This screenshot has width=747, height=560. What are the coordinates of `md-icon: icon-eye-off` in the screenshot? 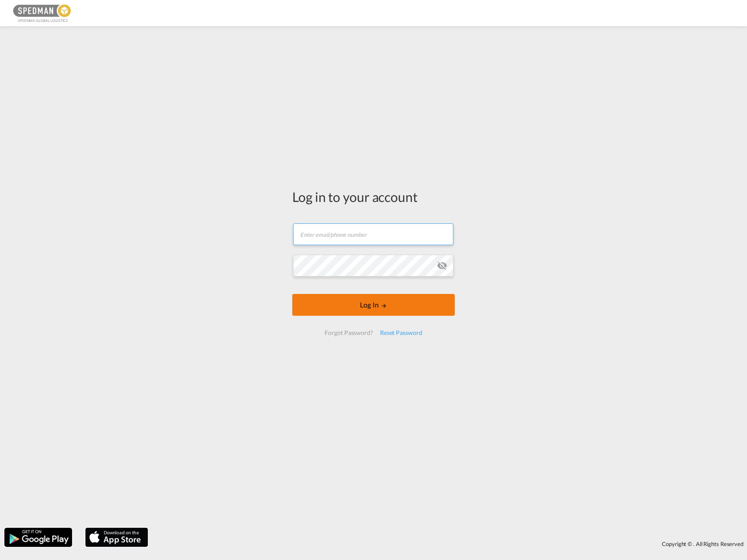 It's located at (442, 265).